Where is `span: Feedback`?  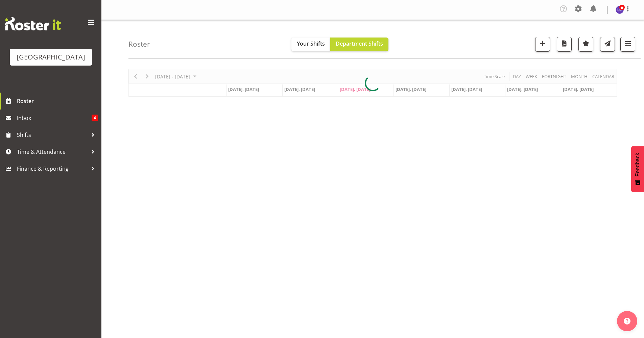
span: Feedback is located at coordinates (637, 164).